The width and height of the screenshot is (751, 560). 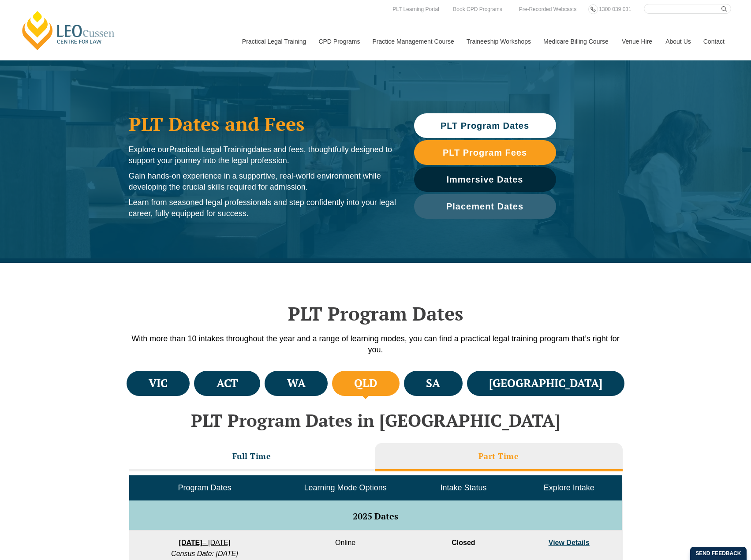 What do you see at coordinates (375, 313) in the screenshot?
I see `h2: PLT Program Dates` at bounding box center [375, 313].